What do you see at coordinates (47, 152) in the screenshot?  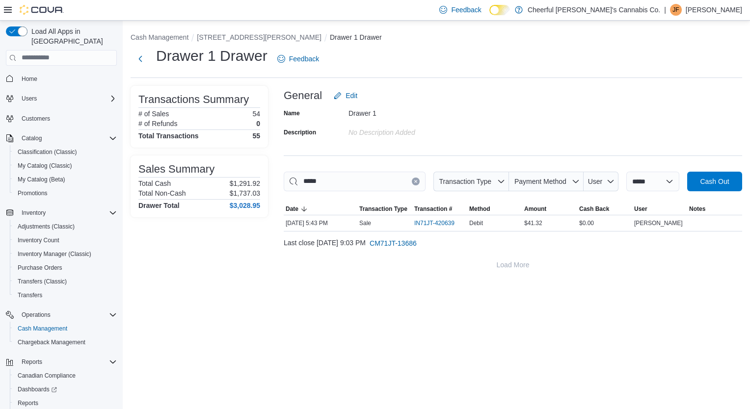 I see `span: Classification (Classic)` at bounding box center [47, 152].